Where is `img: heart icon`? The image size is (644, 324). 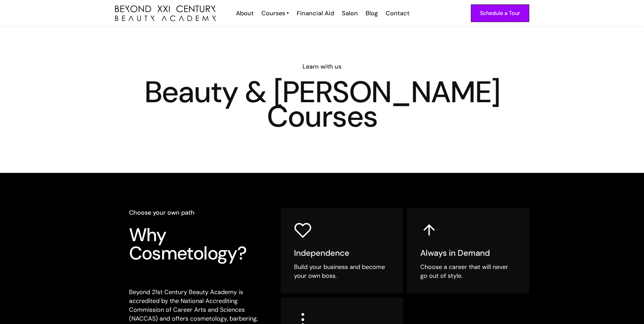 img: heart icon is located at coordinates (303, 230).